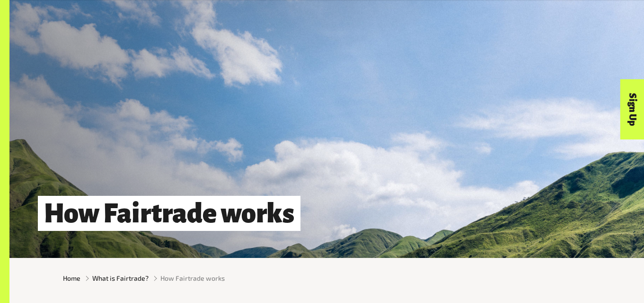 This screenshot has width=644, height=303. What do you see at coordinates (169, 213) in the screenshot?
I see `h1: How Fairtrade works` at bounding box center [169, 213].